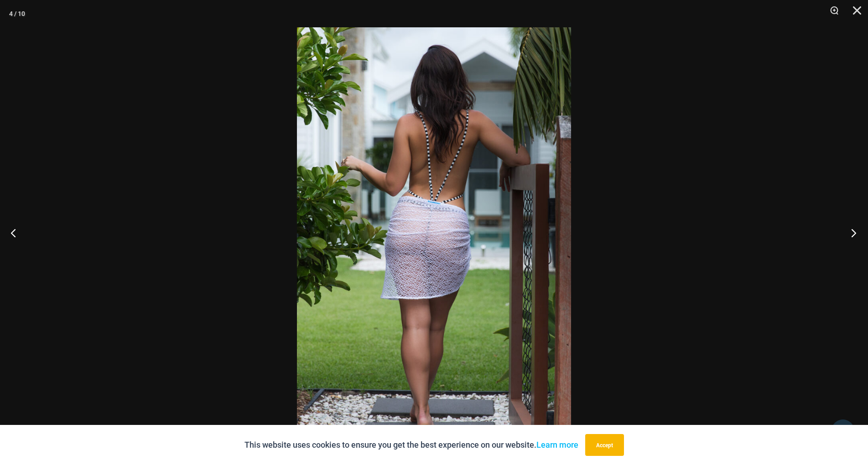 The width and height of the screenshot is (868, 465). I want to click on button: Next, so click(850, 232).